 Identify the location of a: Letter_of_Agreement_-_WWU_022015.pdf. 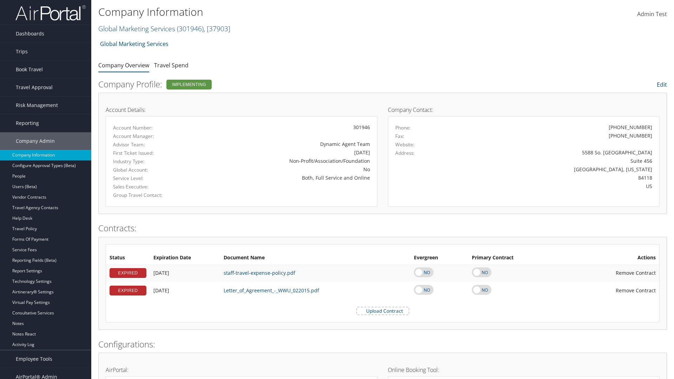
(271, 290).